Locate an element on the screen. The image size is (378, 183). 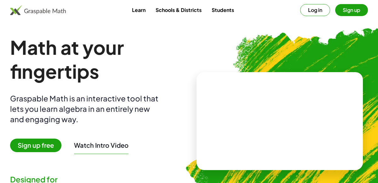
button: Sign up is located at coordinates (351, 10).